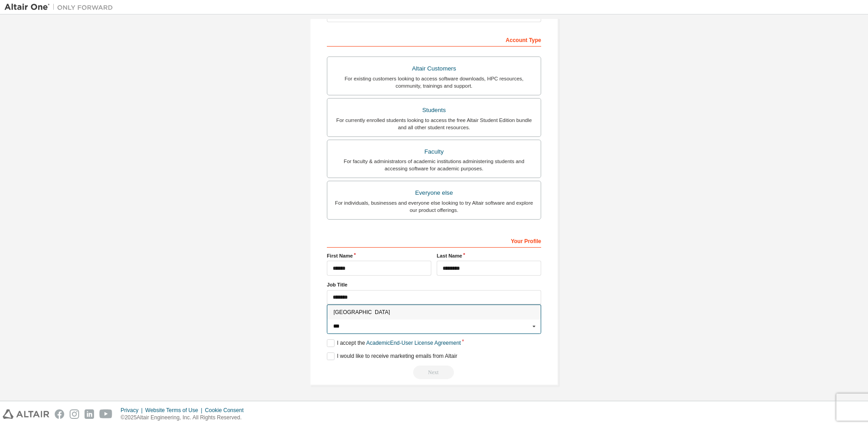  Describe the element at coordinates (434, 124) in the screenshot. I see `div: For currently enrolled students looking to access the free Altair Student Edition bundle and all ...` at that location.